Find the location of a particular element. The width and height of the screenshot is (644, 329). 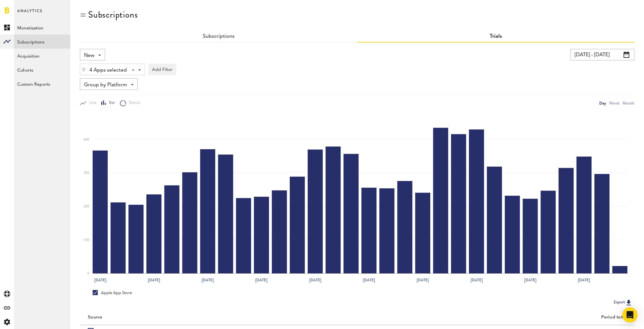

button: Add Filter is located at coordinates (162, 69).